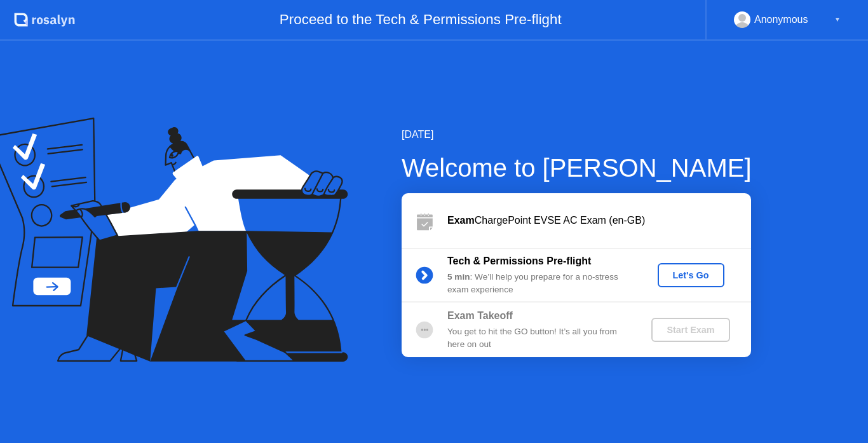 Image resolution: width=868 pixels, height=443 pixels. I want to click on div: Let's Go, so click(691, 276).